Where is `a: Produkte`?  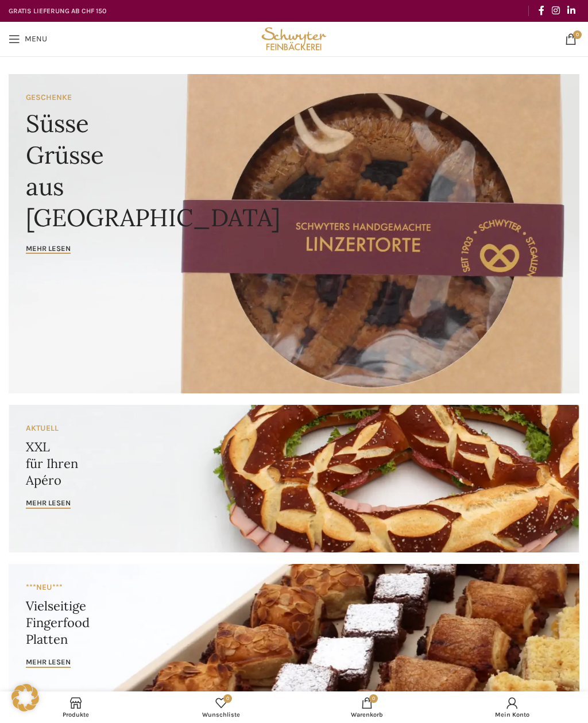 a: Produkte is located at coordinates (76, 706).